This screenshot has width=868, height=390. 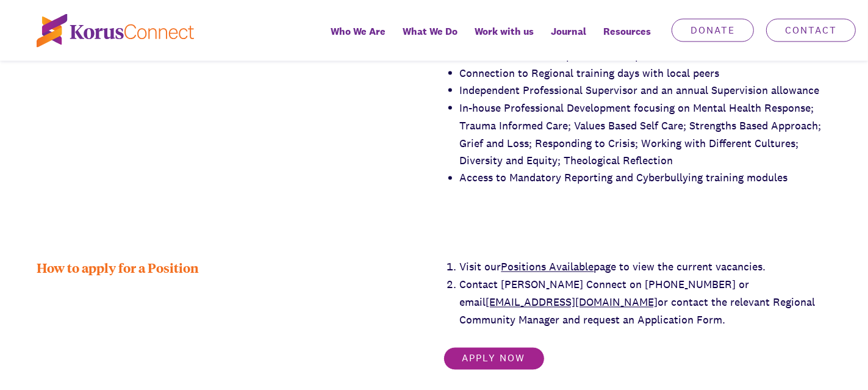 What do you see at coordinates (494, 358) in the screenshot?
I see `a: Apply now` at bounding box center [494, 358].